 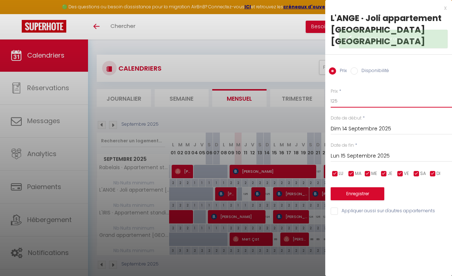 What do you see at coordinates (373, 71) in the screenshot?
I see `label: Disponibilité` at bounding box center [373, 71].